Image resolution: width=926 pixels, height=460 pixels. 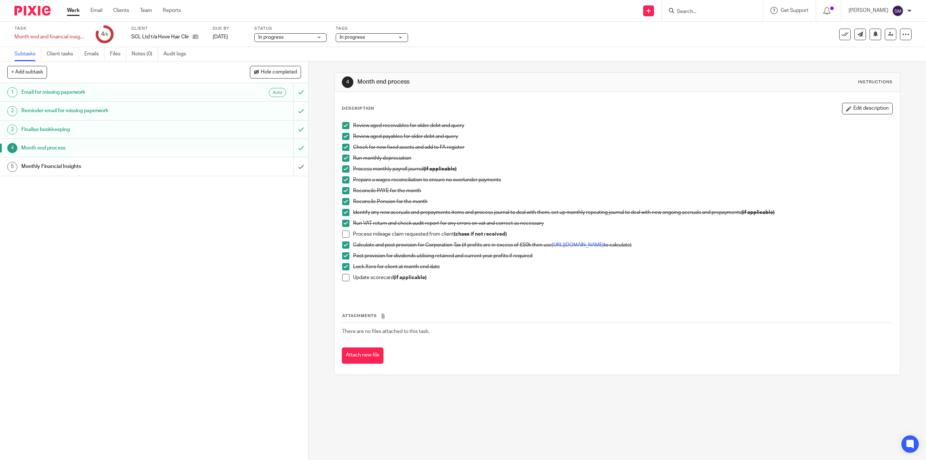 I want to click on h1: Reminder email for missing paperwork, so click(x=110, y=111).